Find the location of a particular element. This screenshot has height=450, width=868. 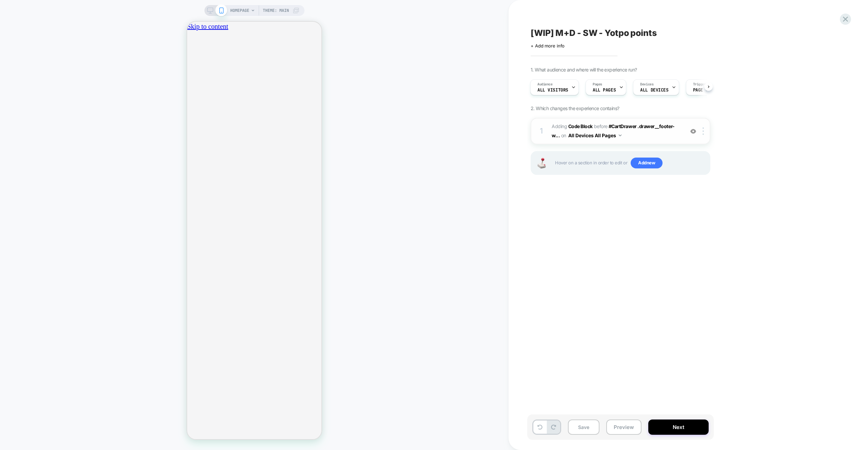

span: Trigger is located at coordinates (700, 84).